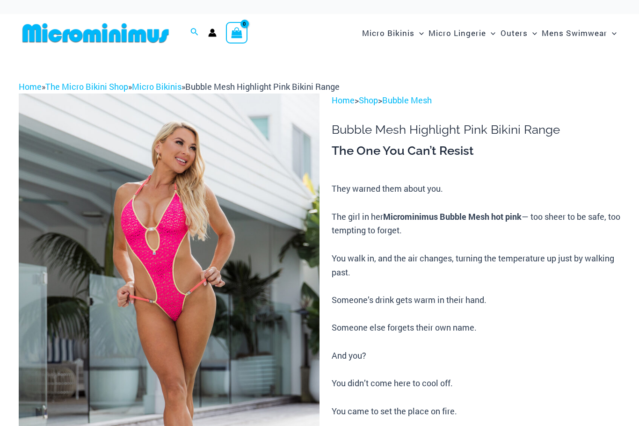 The width and height of the screenshot is (639, 426). What do you see at coordinates (452, 217) in the screenshot?
I see `b: Microminimus Bubble Mesh hot pink` at bounding box center [452, 217].